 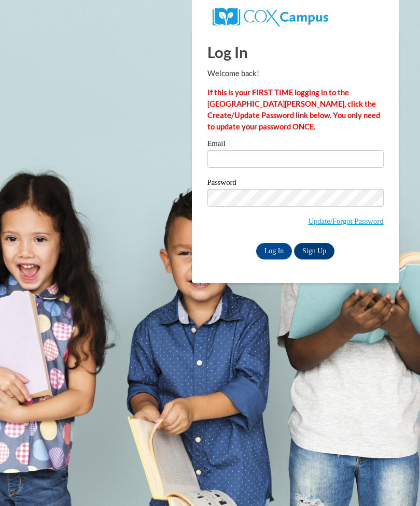 I want to click on a: Update/Forgot Password, so click(x=345, y=222).